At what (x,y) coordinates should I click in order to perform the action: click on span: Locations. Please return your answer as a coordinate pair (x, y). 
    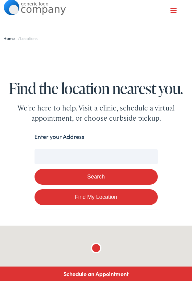
    Looking at the image, I should click on (29, 38).